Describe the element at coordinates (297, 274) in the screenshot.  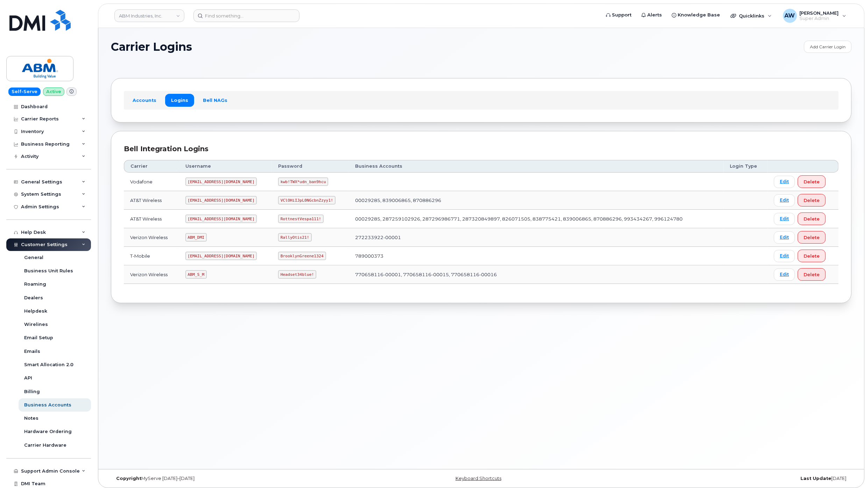
I see `code: Headset34blue!` at that location.